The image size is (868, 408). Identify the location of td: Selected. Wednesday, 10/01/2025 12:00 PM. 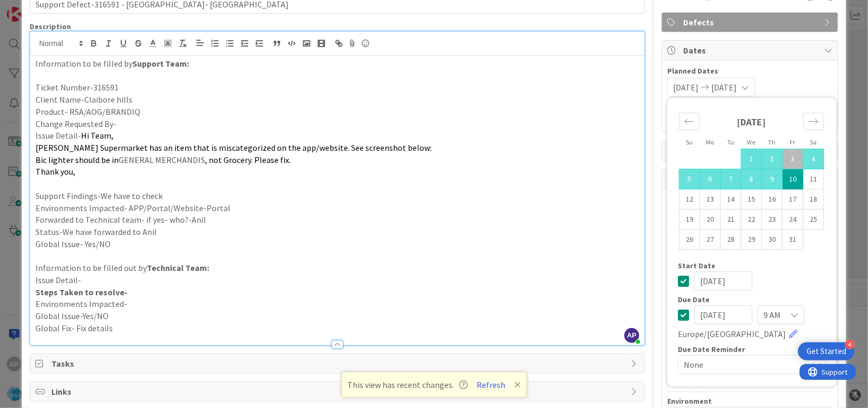
(752, 159).